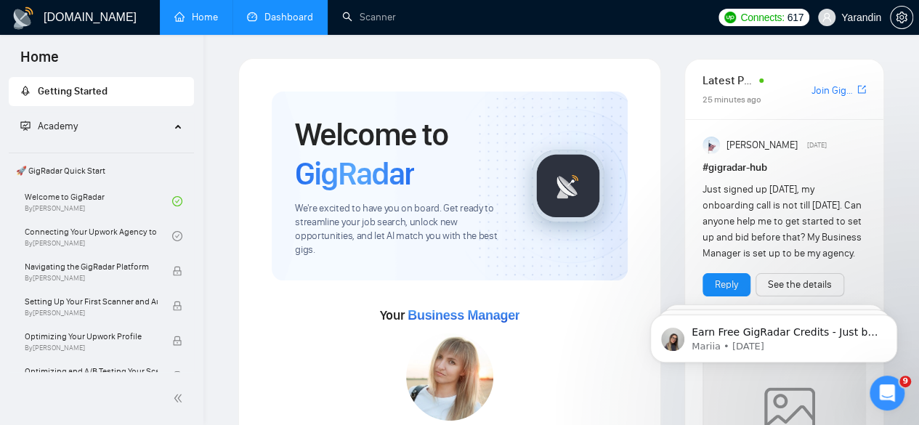  I want to click on span: Latest Posts from the GigRadar Community, so click(729, 80).